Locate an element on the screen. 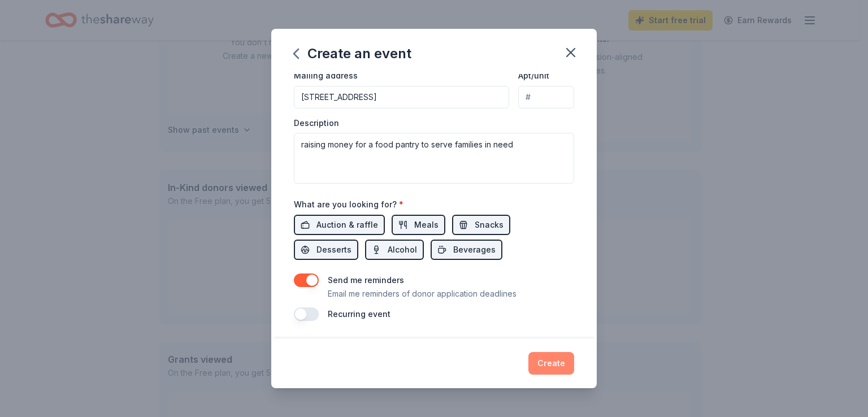  button: Desserts is located at coordinates (326, 250).